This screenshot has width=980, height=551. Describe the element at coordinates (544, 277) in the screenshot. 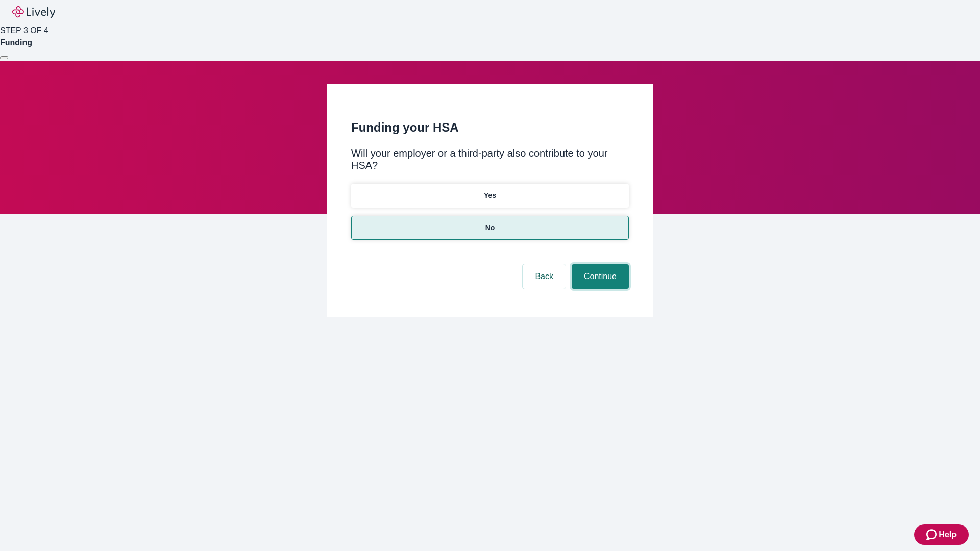

I see `button: Back` at that location.